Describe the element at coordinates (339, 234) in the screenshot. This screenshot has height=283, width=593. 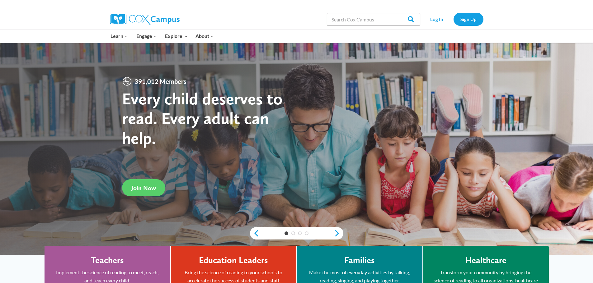
I see `a: next` at that location.